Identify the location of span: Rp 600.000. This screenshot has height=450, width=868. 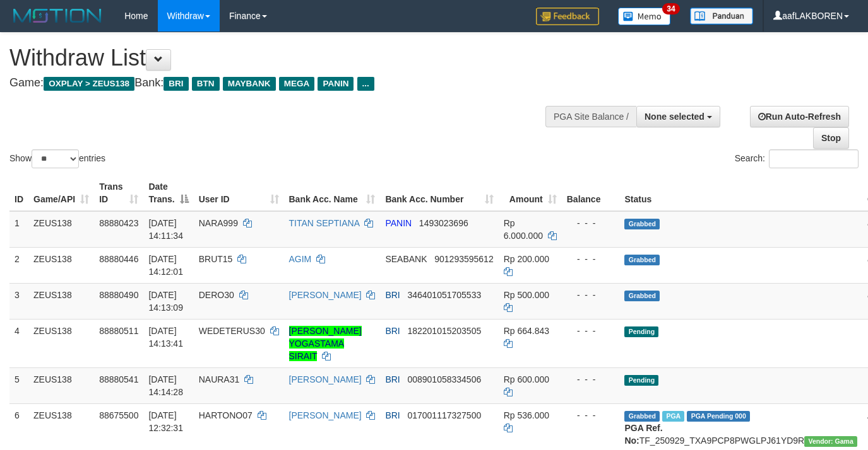
(526, 379).